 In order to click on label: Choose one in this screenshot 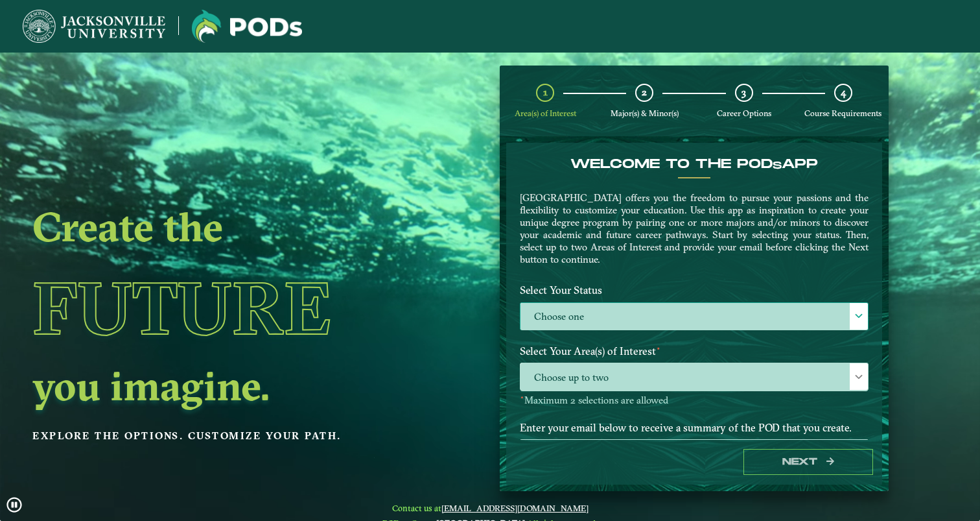, I will do `click(695, 316)`.